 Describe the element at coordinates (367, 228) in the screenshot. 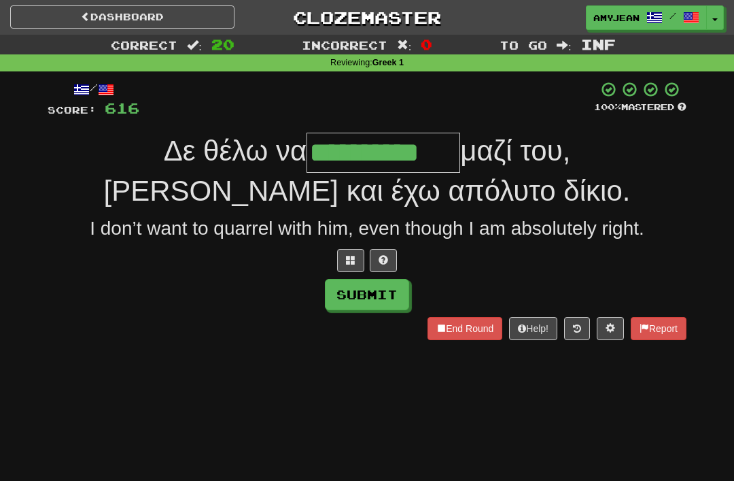

I see `div: I don’t want to quarrel with him, even though I am absolutely right.` at that location.